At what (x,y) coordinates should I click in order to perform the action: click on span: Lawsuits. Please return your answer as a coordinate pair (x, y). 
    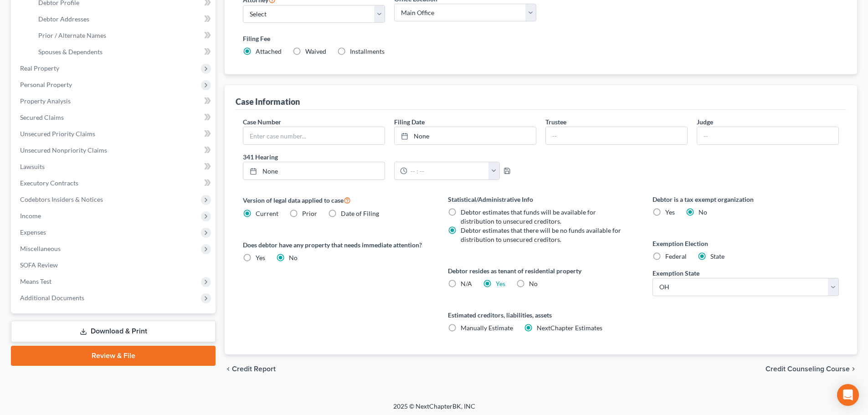
    Looking at the image, I should click on (32, 166).